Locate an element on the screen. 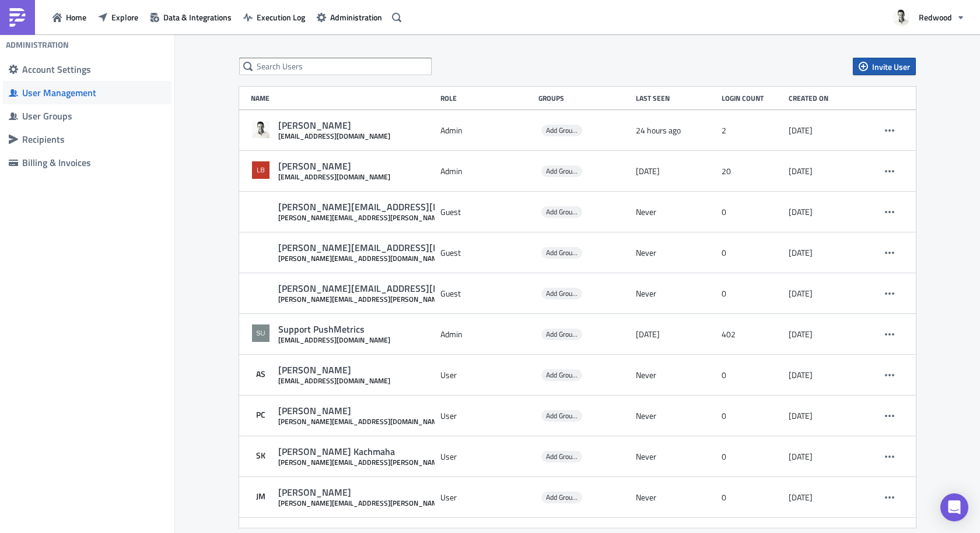 The image size is (980, 533). div: Open Intercom Messenger is located at coordinates (954, 507).